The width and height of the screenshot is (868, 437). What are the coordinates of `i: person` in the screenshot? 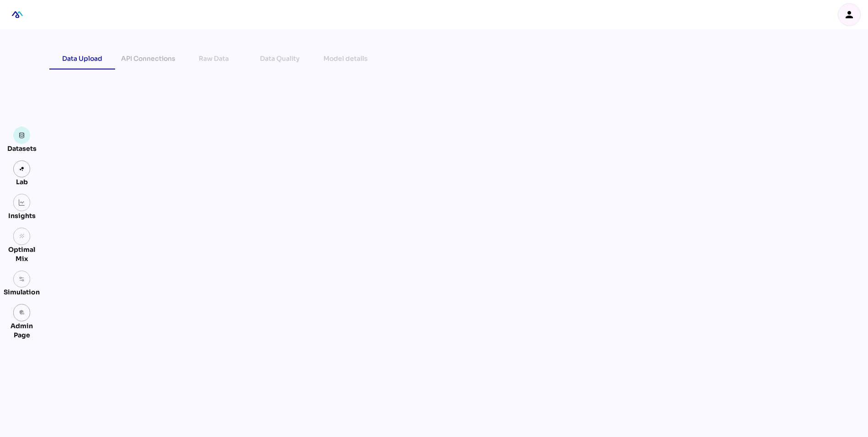 It's located at (849, 14).